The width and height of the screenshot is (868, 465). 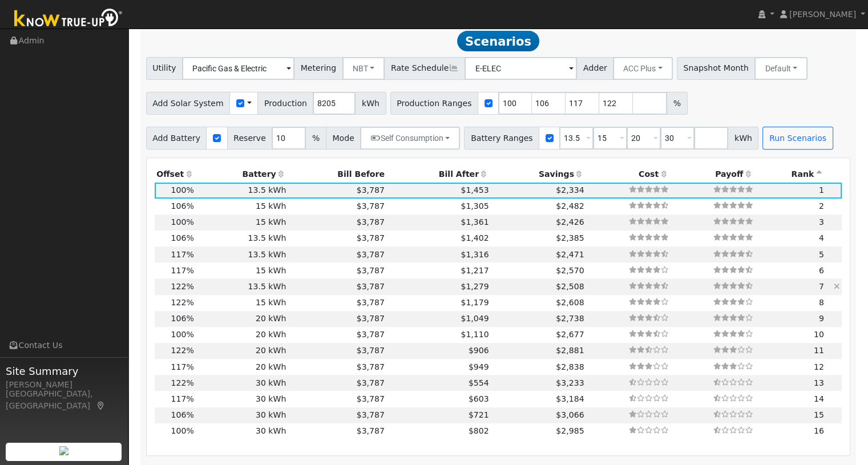 What do you see at coordinates (475, 302) in the screenshot?
I see `span: $1,179` at bounding box center [475, 302].